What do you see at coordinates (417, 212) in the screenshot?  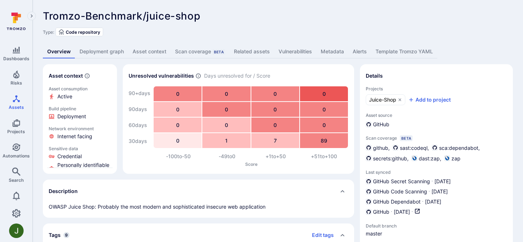 I see `a: Open in GitHub dashboard` at bounding box center [417, 212].